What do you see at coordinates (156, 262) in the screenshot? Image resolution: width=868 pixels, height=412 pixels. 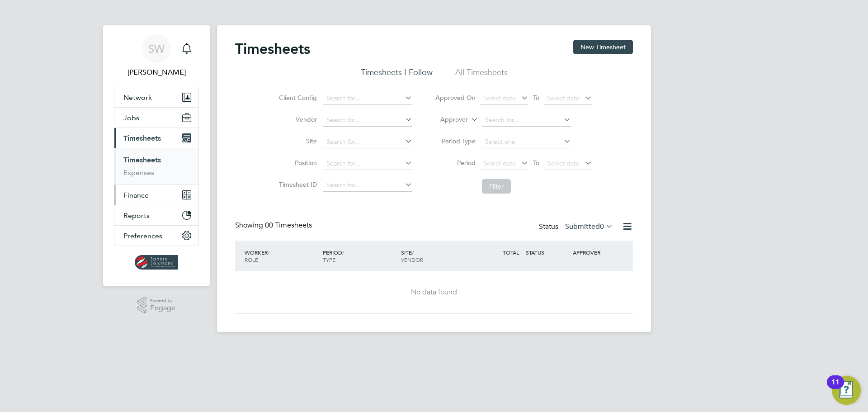 I see `img: spheresolutions-logo-retina.png` at bounding box center [156, 262].